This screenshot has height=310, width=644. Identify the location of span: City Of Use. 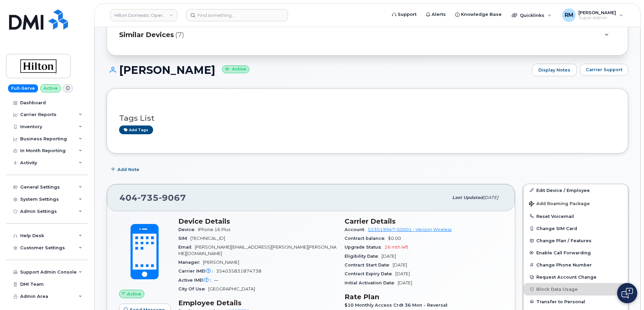
(193, 288).